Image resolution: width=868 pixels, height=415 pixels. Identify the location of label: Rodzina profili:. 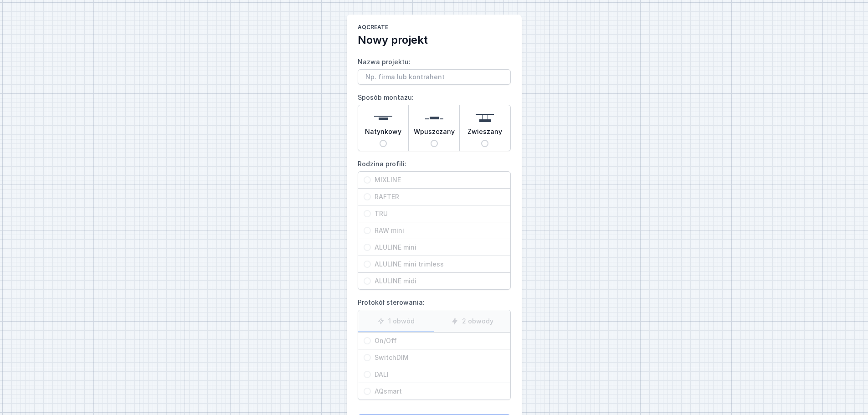
(434, 223).